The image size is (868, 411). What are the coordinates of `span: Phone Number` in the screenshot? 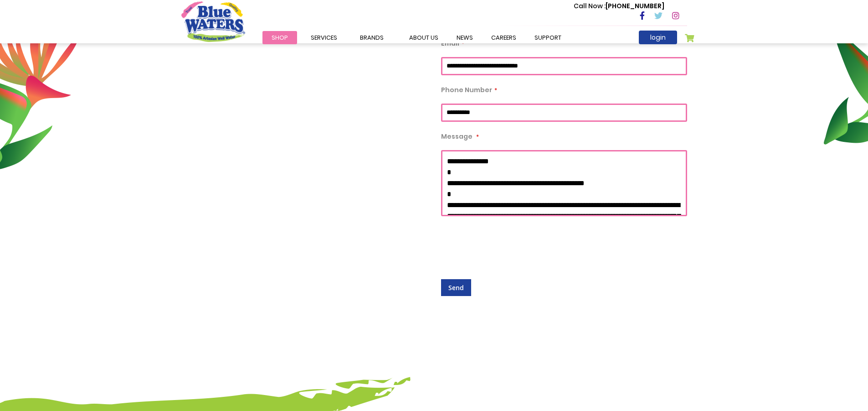 It's located at (467, 90).